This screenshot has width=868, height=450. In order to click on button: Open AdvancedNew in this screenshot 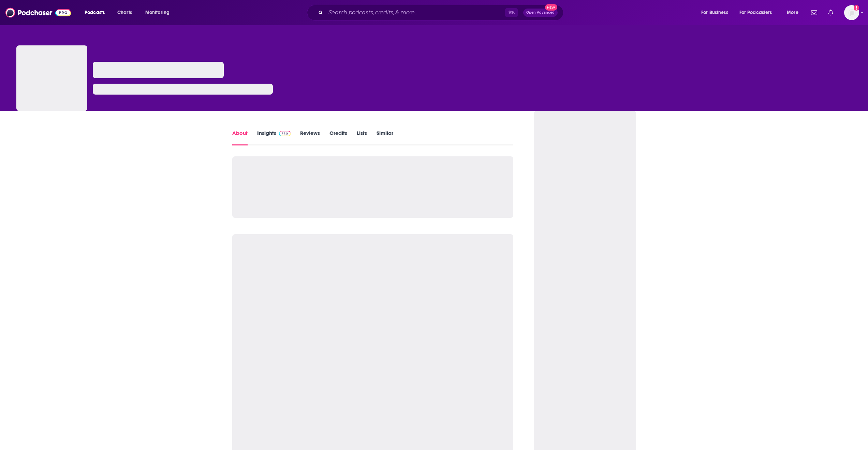, I will do `click(540, 13)`.